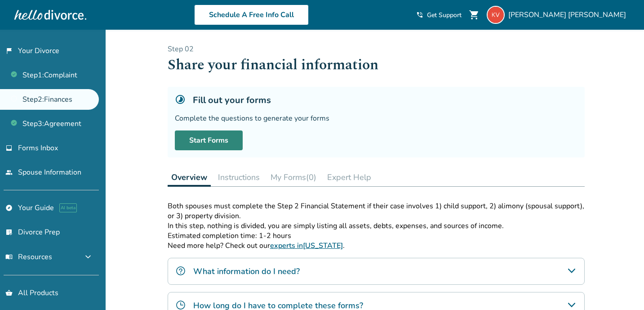 Image resolution: width=644 pixels, height=310 pixels. What do you see at coordinates (209, 140) in the screenshot?
I see `a: Start Forms` at bounding box center [209, 140].